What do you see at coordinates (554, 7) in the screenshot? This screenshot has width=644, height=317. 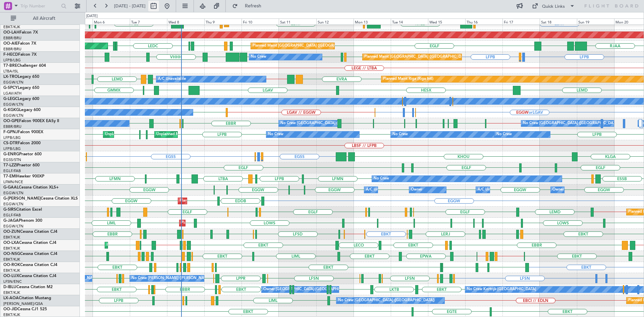 I see `div: Quick Links` at bounding box center [554, 7].